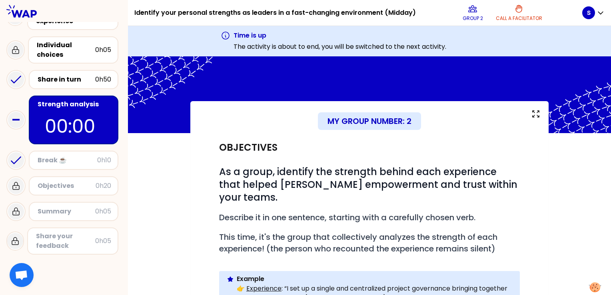 Image resolution: width=611 pixels, height=295 pixels. What do you see at coordinates (264, 288) in the screenshot?
I see `u: Experience` at bounding box center [264, 288].